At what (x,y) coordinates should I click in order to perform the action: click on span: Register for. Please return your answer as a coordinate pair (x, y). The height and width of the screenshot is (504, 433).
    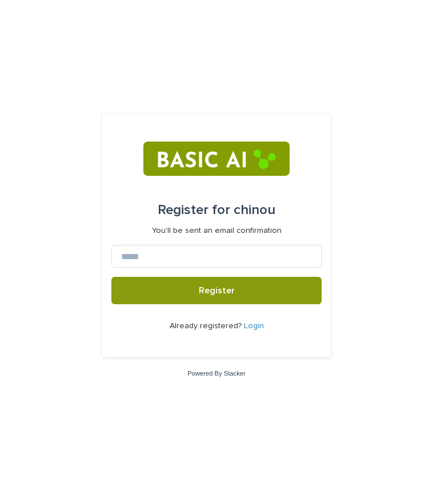
    Looking at the image, I should click on (193, 210).